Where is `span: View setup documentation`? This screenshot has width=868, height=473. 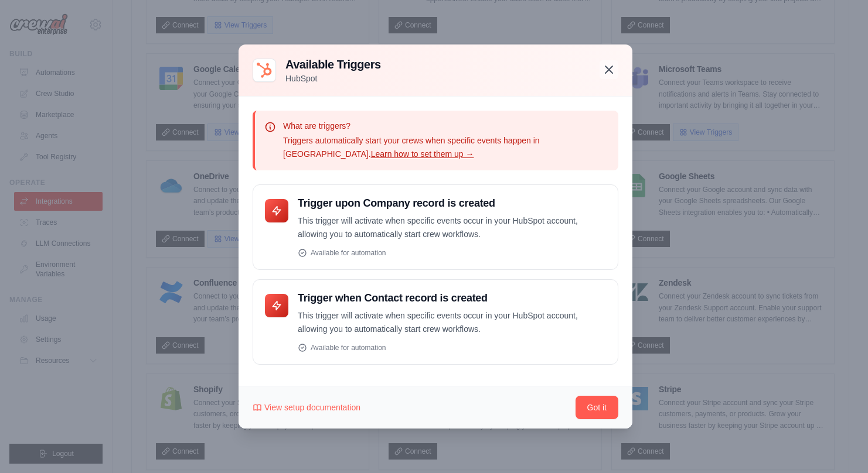 span: View setup documentation is located at coordinates (312, 407).